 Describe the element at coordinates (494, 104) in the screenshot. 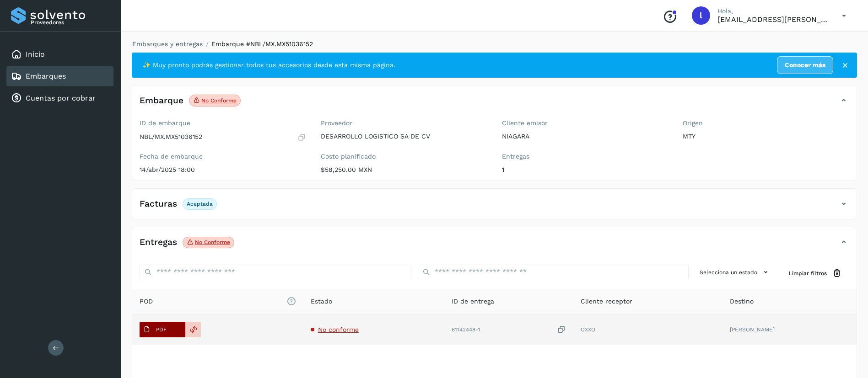

I see `div: EmbarqueNo conforme` at that location.